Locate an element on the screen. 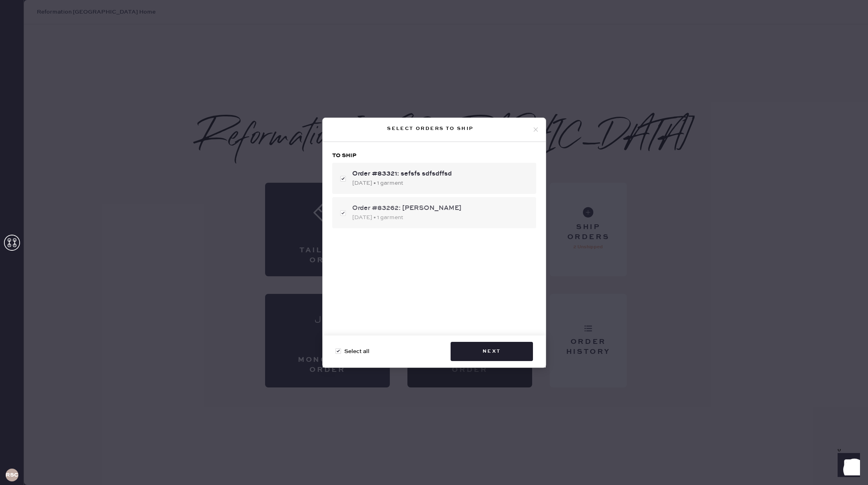  span: Select all is located at coordinates (357, 351).